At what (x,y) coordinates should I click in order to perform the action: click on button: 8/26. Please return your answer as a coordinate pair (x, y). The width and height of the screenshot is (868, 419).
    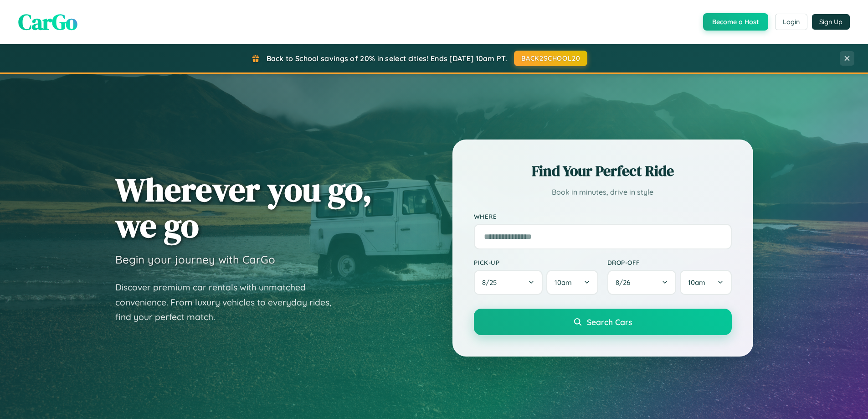
    Looking at the image, I should click on (642, 283).